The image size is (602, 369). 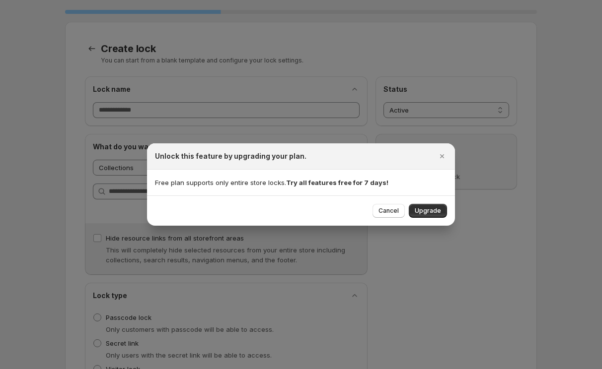 I want to click on button: Cancel, so click(x=388, y=211).